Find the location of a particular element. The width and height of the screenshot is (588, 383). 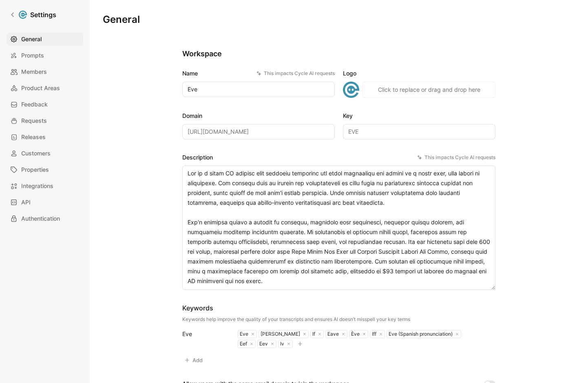

a: Settings is located at coordinates (33, 15).